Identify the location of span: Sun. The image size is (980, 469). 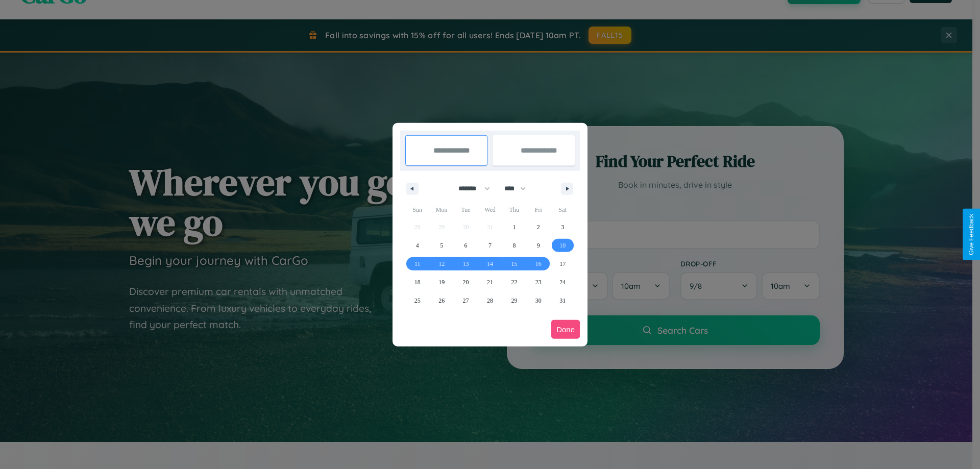
(417, 209).